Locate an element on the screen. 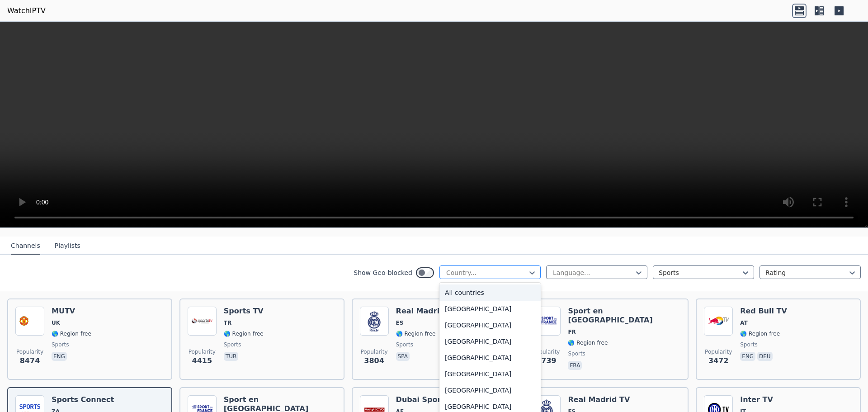  p: fra is located at coordinates (574, 366).